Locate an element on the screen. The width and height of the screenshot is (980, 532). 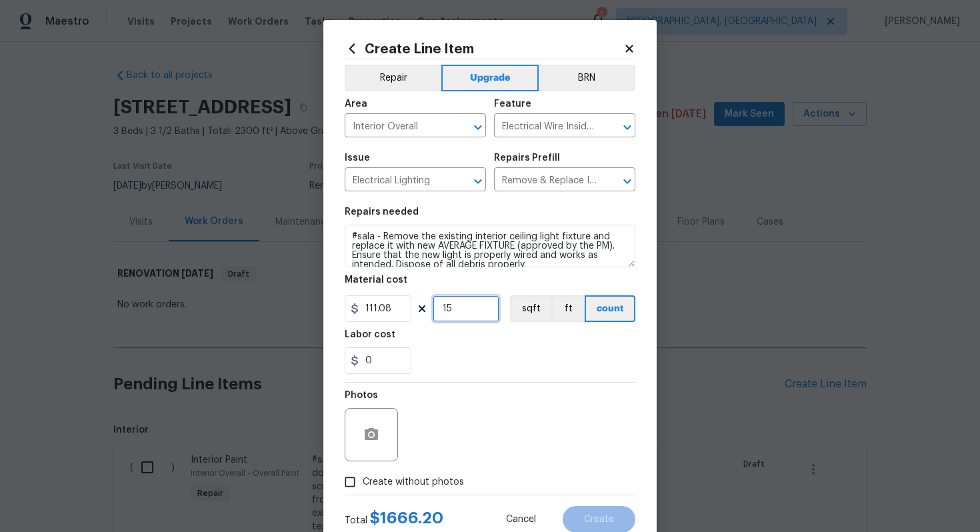
span: Cancel is located at coordinates (521, 519).